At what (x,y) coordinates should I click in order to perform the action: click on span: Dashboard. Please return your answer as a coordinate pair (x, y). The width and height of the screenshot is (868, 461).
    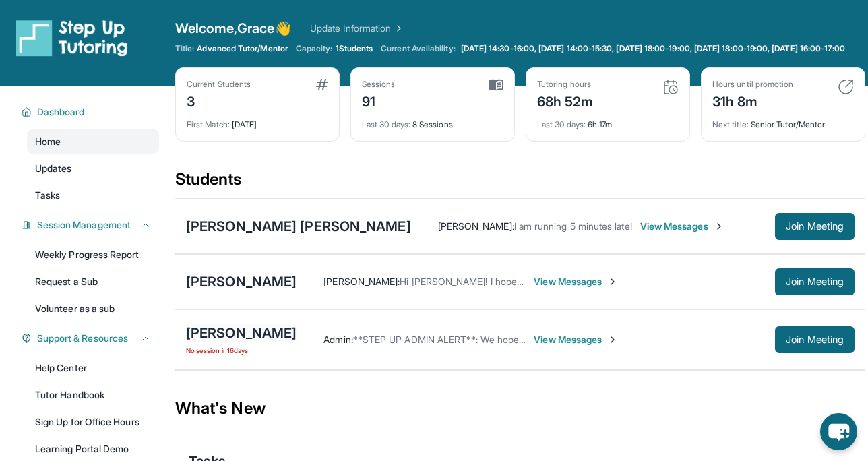
    Looking at the image, I should click on (61, 112).